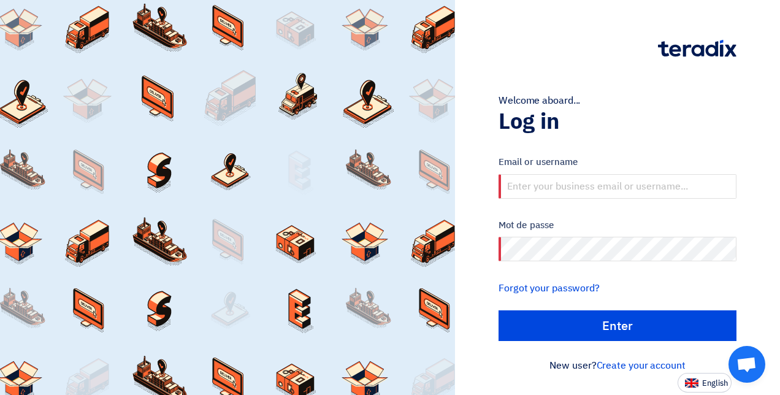 The width and height of the screenshot is (780, 395). What do you see at coordinates (618, 186) in the screenshot?
I see `input: Enter your business email or username...` at bounding box center [618, 186].